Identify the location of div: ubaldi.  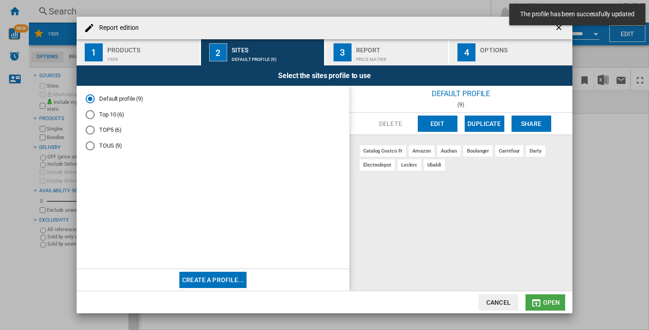
(434, 165).